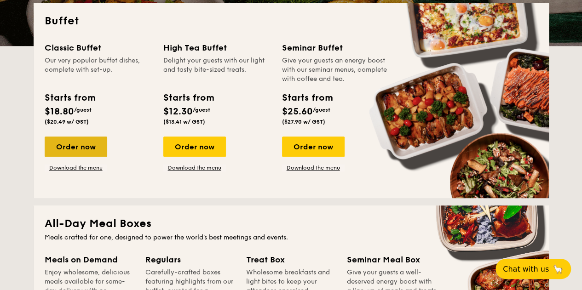 This screenshot has height=290, width=582. What do you see at coordinates (98, 48) in the screenshot?
I see `div: Classic Buffet` at bounding box center [98, 48].